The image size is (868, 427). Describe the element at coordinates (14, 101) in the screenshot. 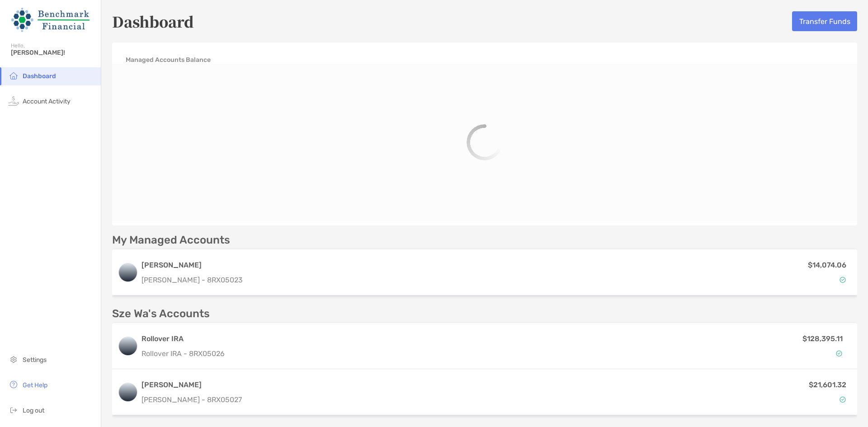

I see `img: activity icon` at that location.